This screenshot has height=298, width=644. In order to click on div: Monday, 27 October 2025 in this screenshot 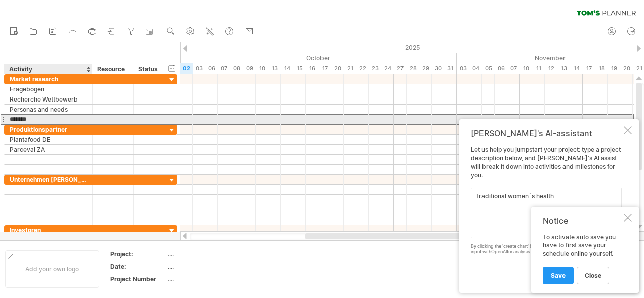, I will do `click(400, 68)`.